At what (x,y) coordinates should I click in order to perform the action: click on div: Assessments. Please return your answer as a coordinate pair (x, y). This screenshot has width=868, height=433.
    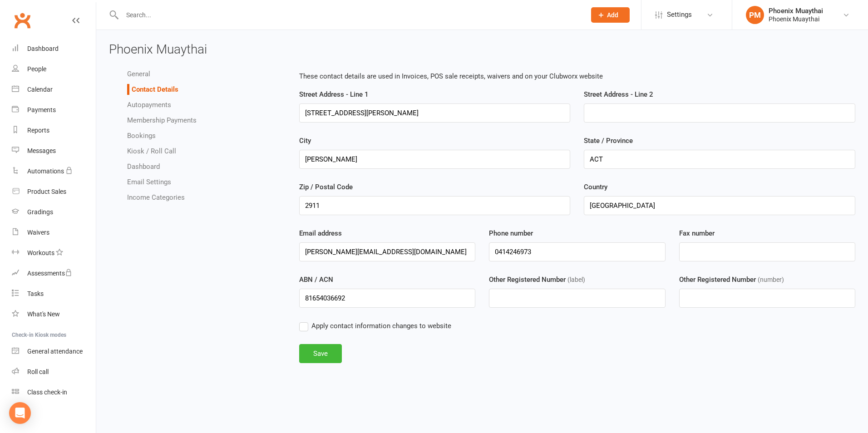
    Looking at the image, I should click on (50, 273).